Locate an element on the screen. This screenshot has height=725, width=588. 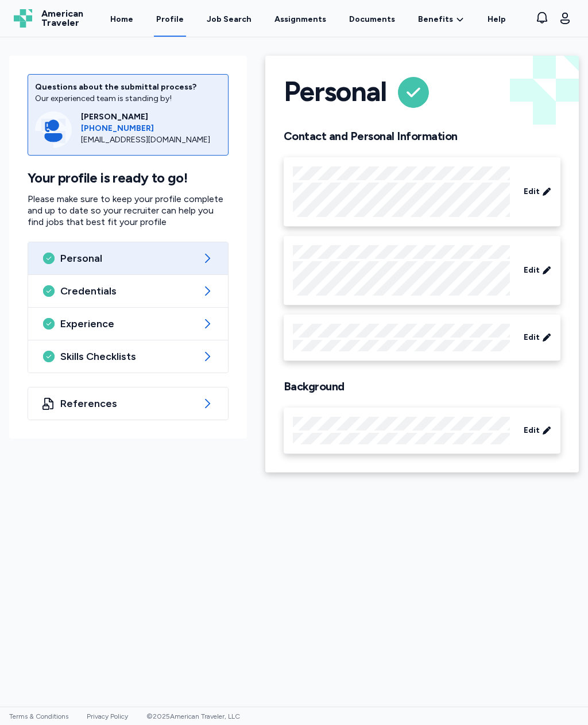
div: Questions about the submittal process? is located at coordinates (128, 87).